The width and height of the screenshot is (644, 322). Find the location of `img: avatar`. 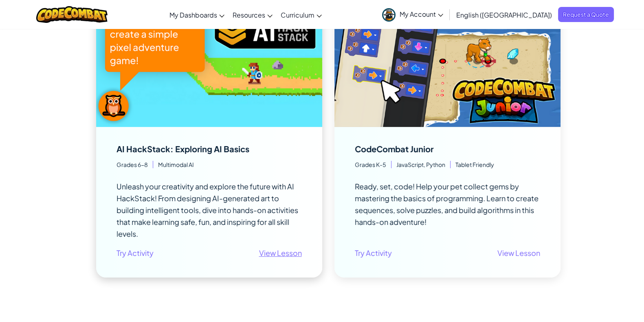

img: avatar is located at coordinates (389, 15).